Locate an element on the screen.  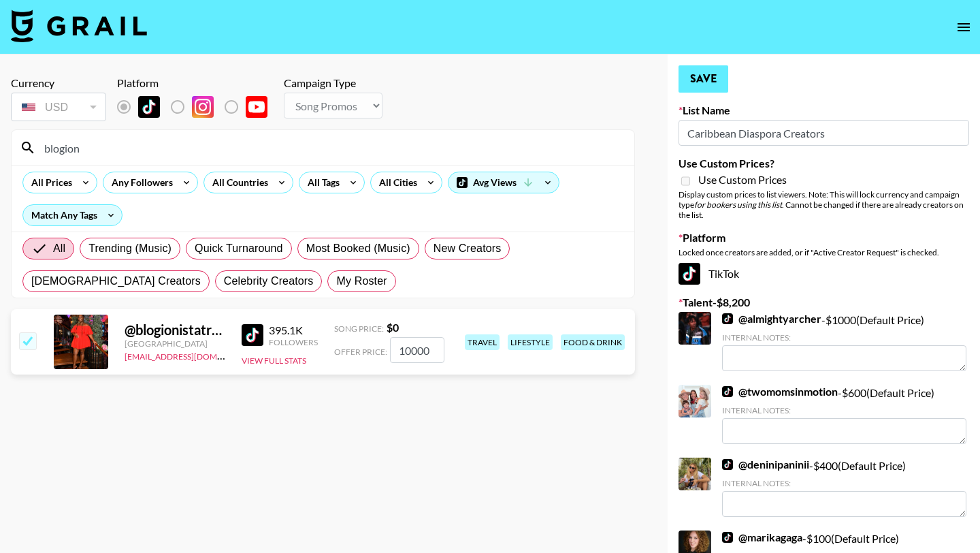
div: Display custom prices to list viewers. Note: This will lock currency and campaign type . Cannot b... is located at coordinates (823, 204).